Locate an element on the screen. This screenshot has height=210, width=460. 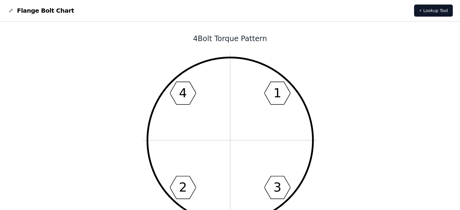
text: 4 is located at coordinates (183, 93).